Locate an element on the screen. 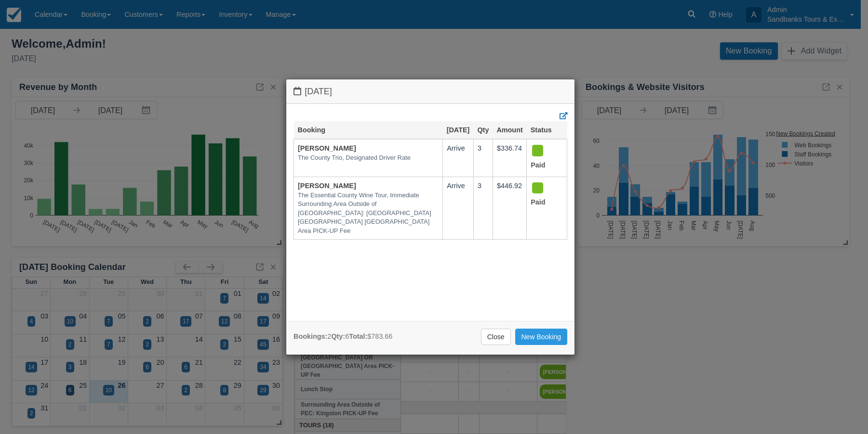 The image size is (868, 434). a: Close is located at coordinates (496, 337).